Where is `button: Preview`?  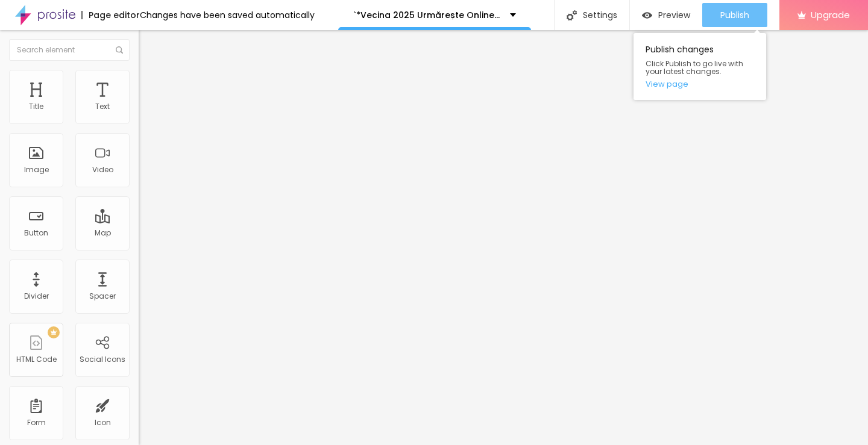
button: Preview is located at coordinates (666, 15).